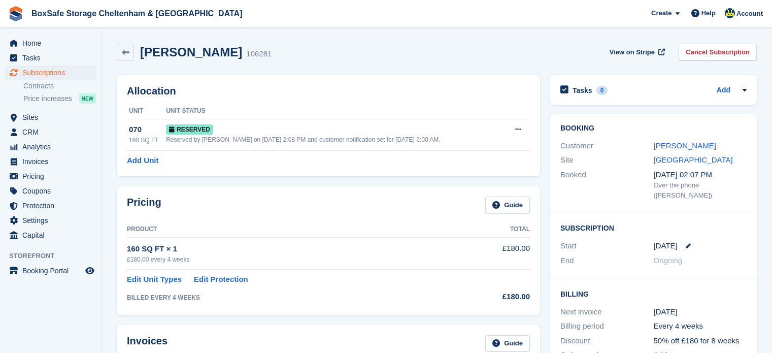 Image resolution: width=772 pixels, height=353 pixels. I want to click on a: Cancel Subscription, so click(717, 52).